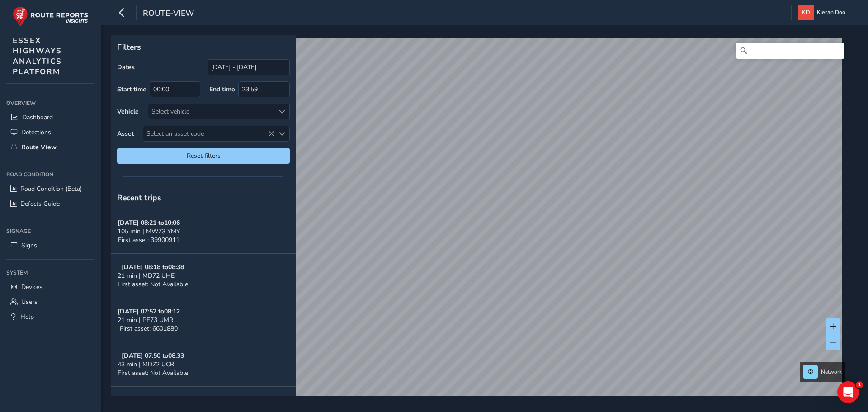 This screenshot has height=412, width=868. I want to click on span: 105 min | MW73 YMY, so click(149, 231).